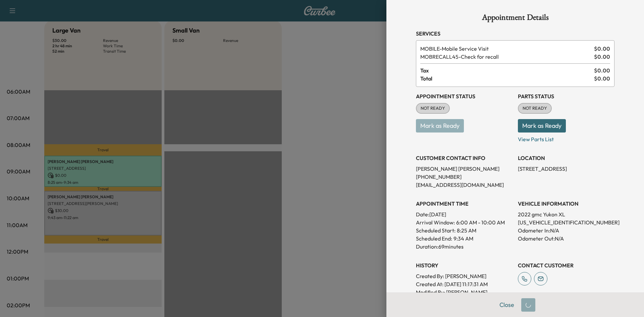  I want to click on p: Scheduled End:, so click(434, 238).